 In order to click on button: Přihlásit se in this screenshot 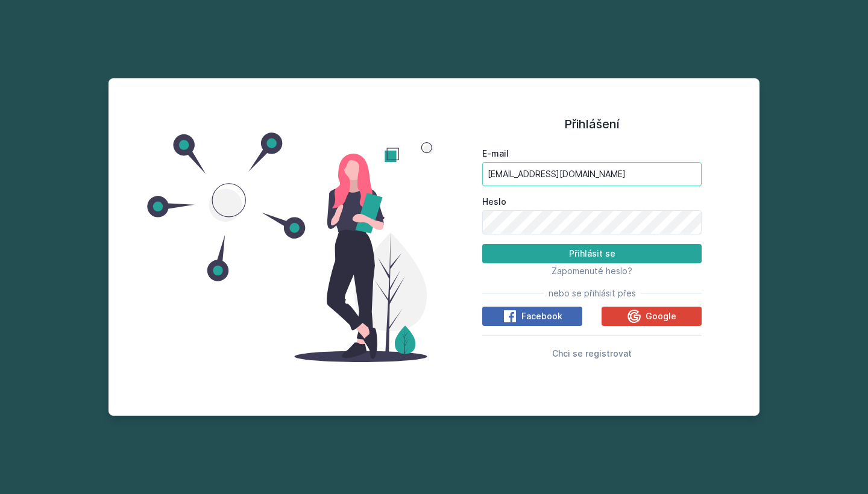, I will do `click(592, 253)`.